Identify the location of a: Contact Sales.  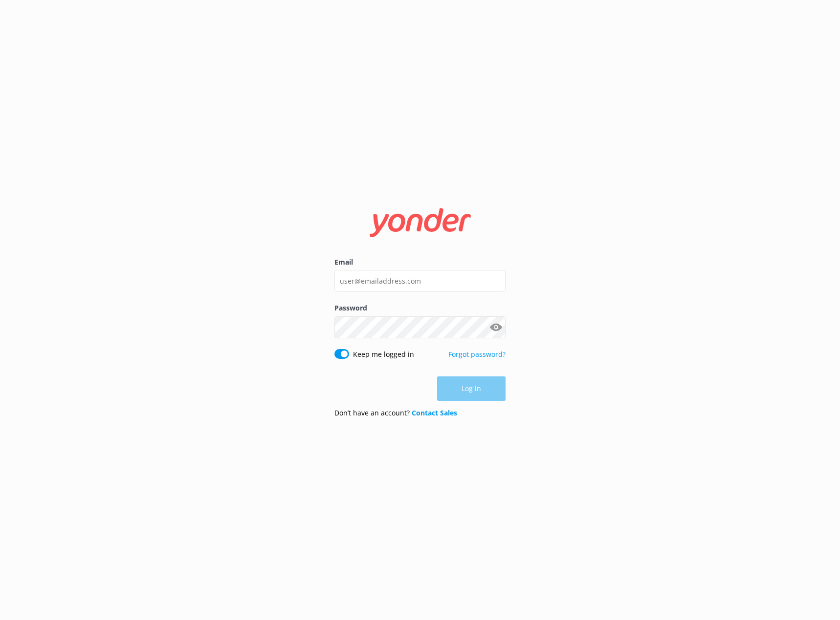
(434, 413).